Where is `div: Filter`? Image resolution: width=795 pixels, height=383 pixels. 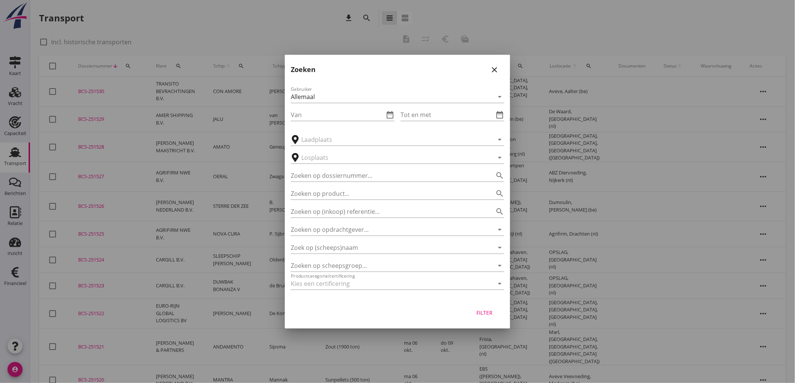
div: Filter is located at coordinates (485, 313).